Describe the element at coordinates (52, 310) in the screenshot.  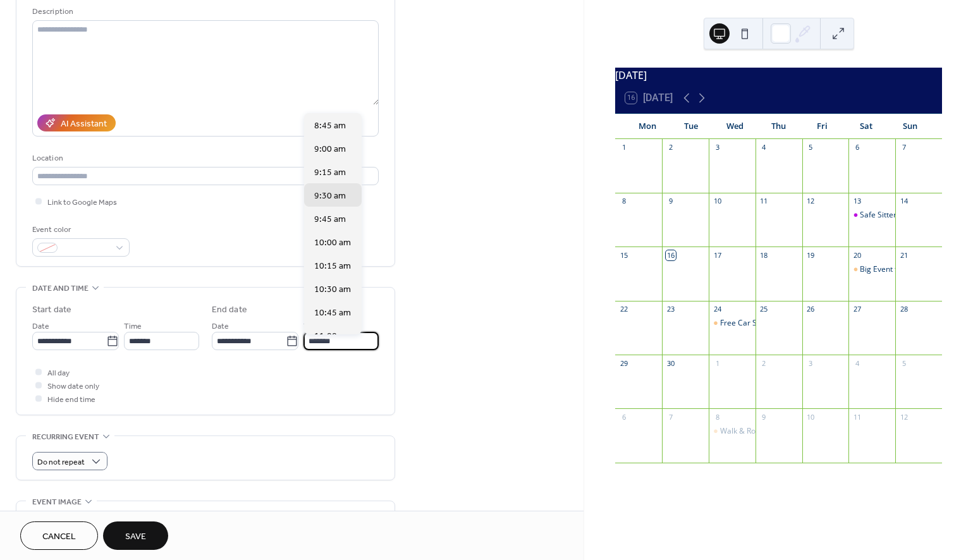
I see `div: Start date` at that location.